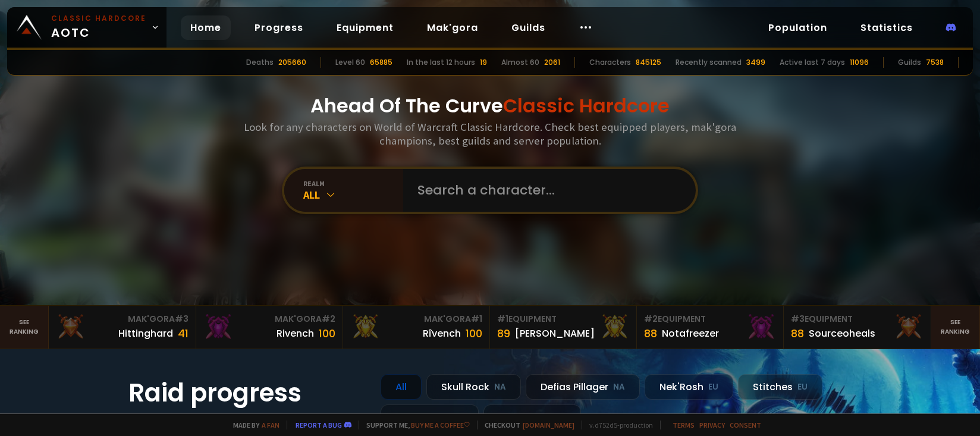 The image size is (980, 436). Describe the element at coordinates (292, 62) in the screenshot. I see `div: 205660` at that location.